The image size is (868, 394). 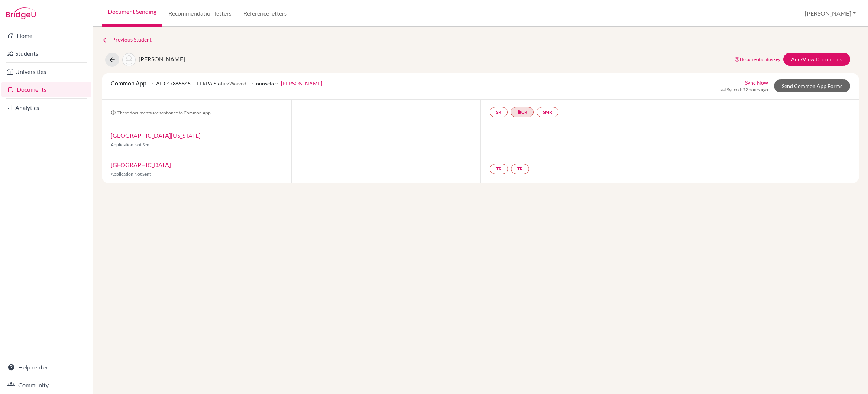 I want to click on span: CAID: 47865845, so click(x=172, y=83).